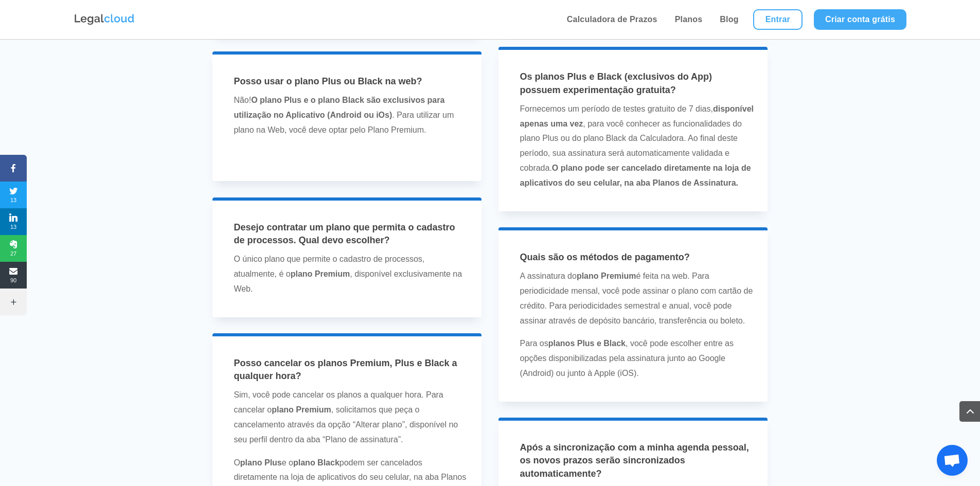 The width and height of the screenshot is (980, 486). I want to click on strong: plano Black, so click(316, 463).